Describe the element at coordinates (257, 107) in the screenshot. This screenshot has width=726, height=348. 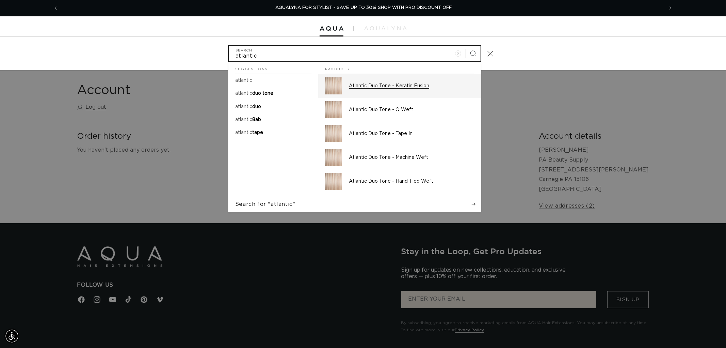
I see `span: duo` at that location.